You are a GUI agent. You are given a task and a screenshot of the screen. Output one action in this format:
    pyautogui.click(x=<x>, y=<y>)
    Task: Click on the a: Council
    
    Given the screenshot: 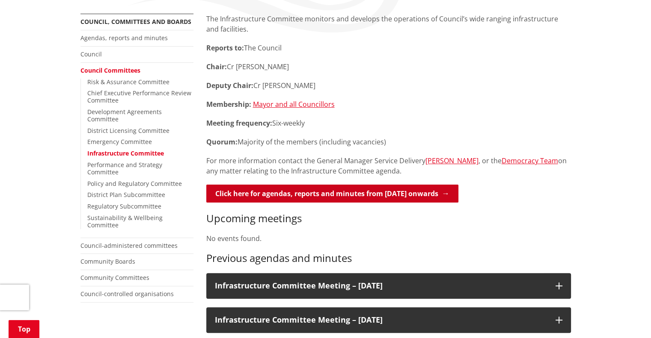 What is the action you would take?
    pyautogui.click(x=91, y=54)
    